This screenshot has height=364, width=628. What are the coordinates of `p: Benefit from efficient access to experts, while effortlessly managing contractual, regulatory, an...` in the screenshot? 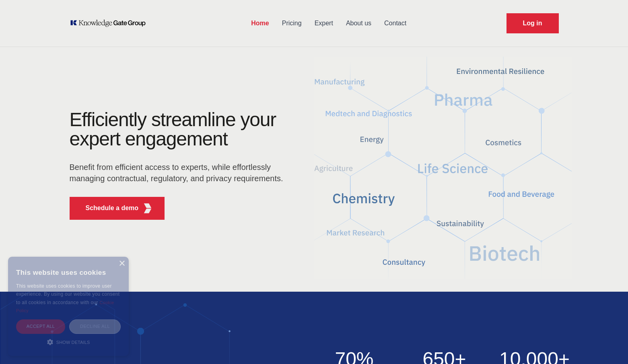 It's located at (179, 173).